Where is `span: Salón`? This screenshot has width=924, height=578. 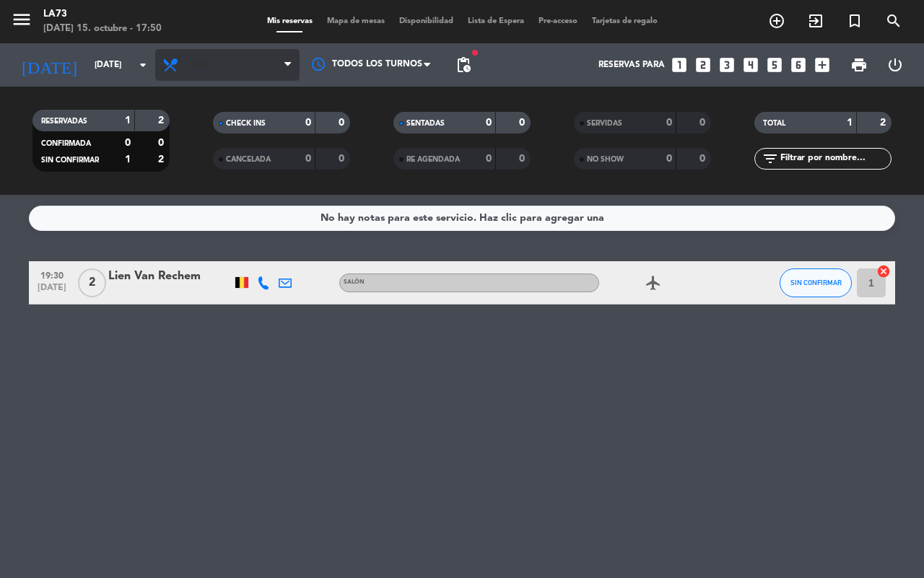
span: Salón is located at coordinates (354, 283).